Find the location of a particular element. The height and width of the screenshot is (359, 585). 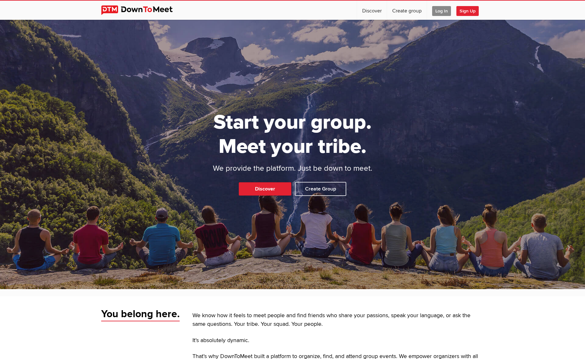

a: Create group is located at coordinates (407, 10).